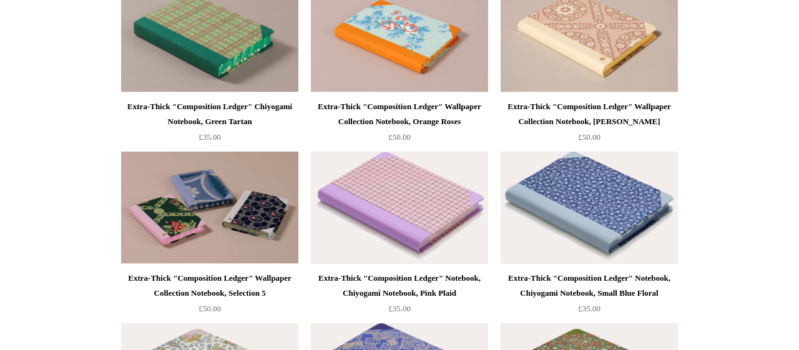  What do you see at coordinates (589, 296) in the screenshot?
I see `a: Extra-Thick "Composition Ledger" Notebook, Chiyogami Notebook, Small Blue Floral £35.00` at bounding box center [589, 296].